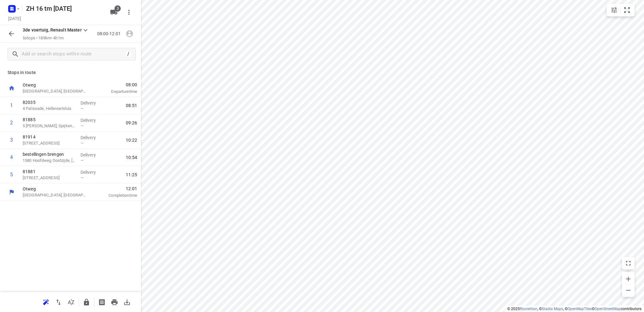 This screenshot has height=312, width=644. I want to click on p: Stops in route, so click(70, 73).